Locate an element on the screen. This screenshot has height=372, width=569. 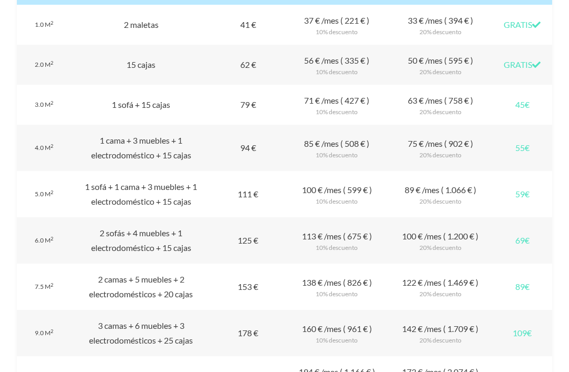
div: 3.0 m is located at coordinates (44, 105).